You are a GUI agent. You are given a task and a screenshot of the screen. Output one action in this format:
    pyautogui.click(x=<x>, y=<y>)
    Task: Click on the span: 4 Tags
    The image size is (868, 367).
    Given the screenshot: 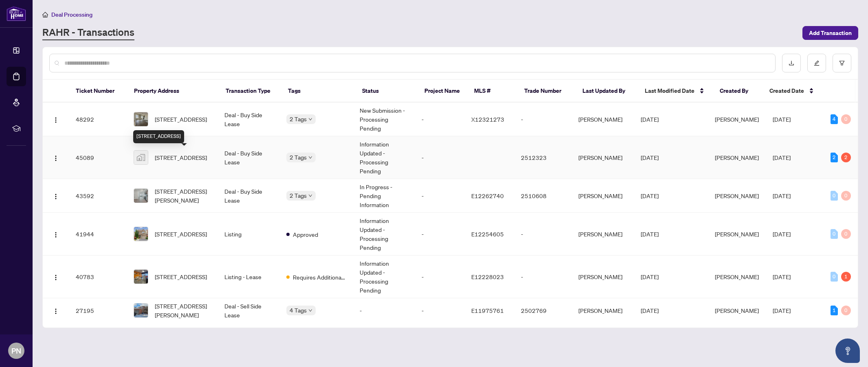 What is the action you would take?
    pyautogui.click(x=298, y=310)
    